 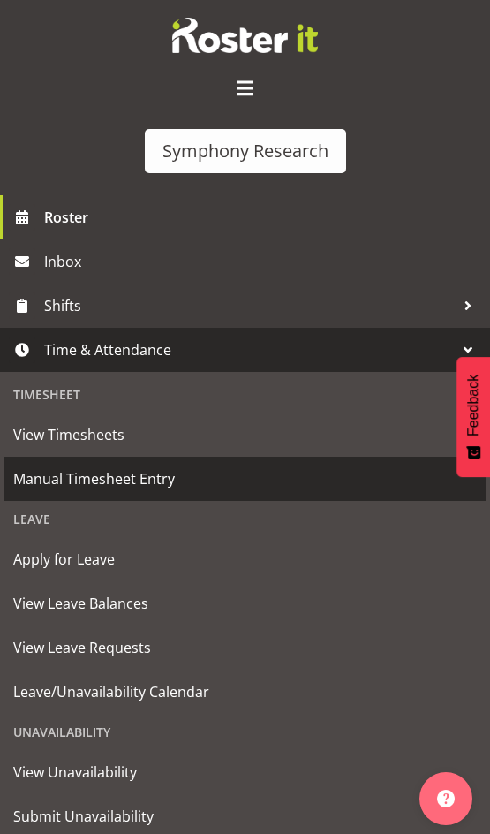 I want to click on div: Symphony Research, so click(x=246, y=151).